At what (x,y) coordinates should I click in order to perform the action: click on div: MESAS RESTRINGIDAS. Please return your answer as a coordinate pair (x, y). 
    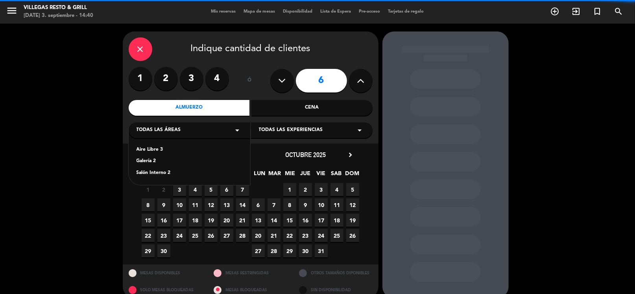
    Looking at the image, I should click on (250, 272).